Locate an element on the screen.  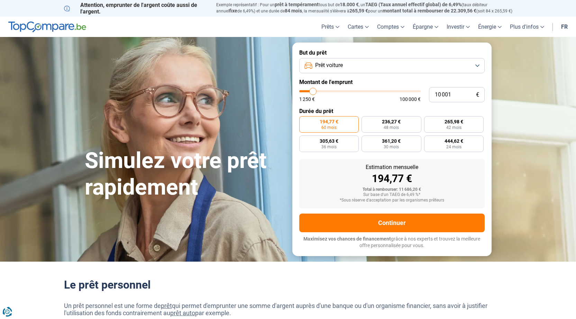
span: 30 mois is located at coordinates (391, 147).